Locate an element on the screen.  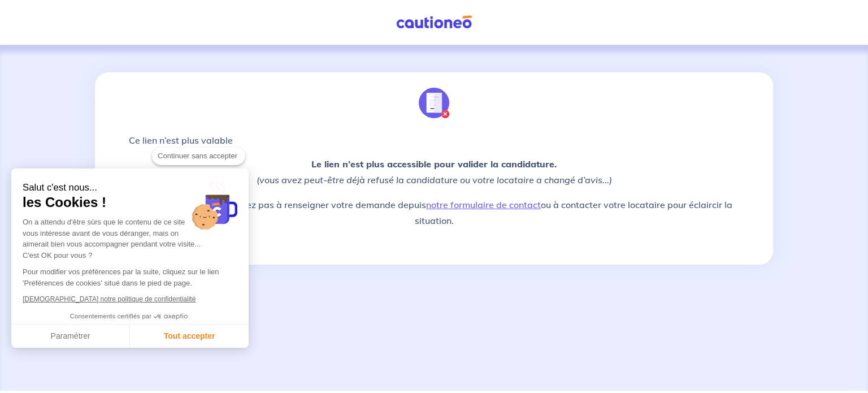
button: Tout accepter is located at coordinates (189, 337).